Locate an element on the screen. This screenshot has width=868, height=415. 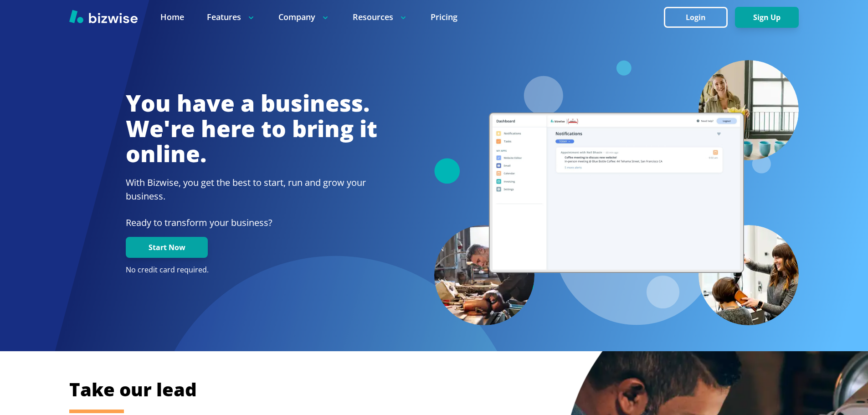
p: Features is located at coordinates (231, 17).